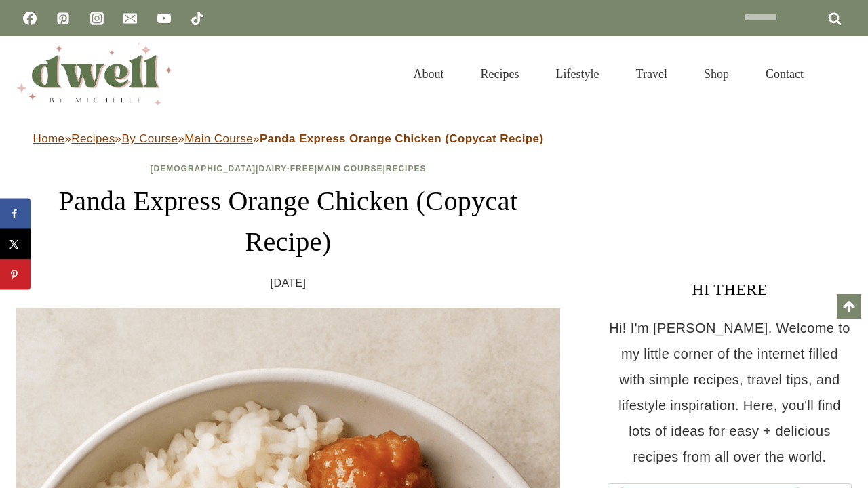  What do you see at coordinates (97, 18) in the screenshot?
I see `a: Instagram` at bounding box center [97, 18].